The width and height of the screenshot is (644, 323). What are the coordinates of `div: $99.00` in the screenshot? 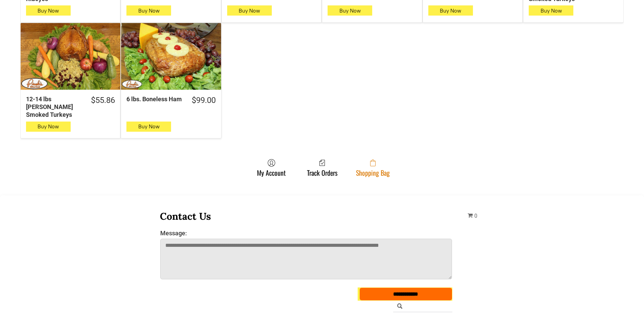 It's located at (203, 100).